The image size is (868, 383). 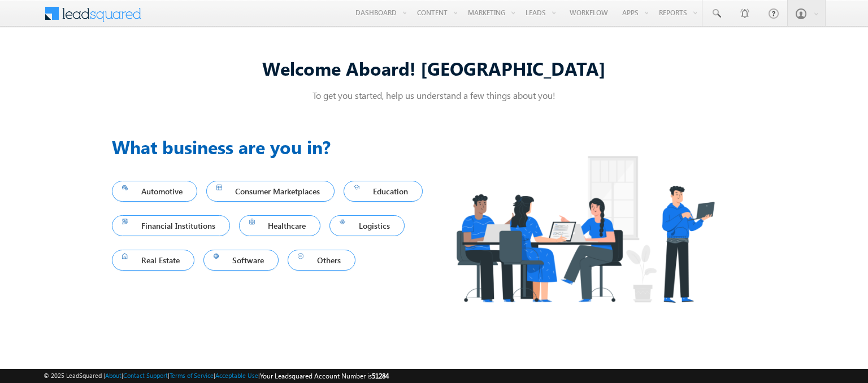 I want to click on span: © 2025 LeadSquared | | | | |, so click(x=216, y=375).